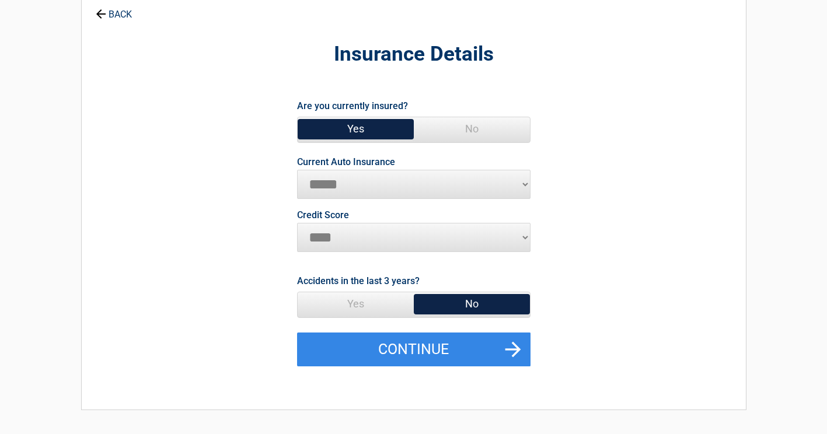 Image resolution: width=827 pixels, height=434 pixels. What do you see at coordinates (414, 350) in the screenshot?
I see `button: Continue` at bounding box center [414, 350].